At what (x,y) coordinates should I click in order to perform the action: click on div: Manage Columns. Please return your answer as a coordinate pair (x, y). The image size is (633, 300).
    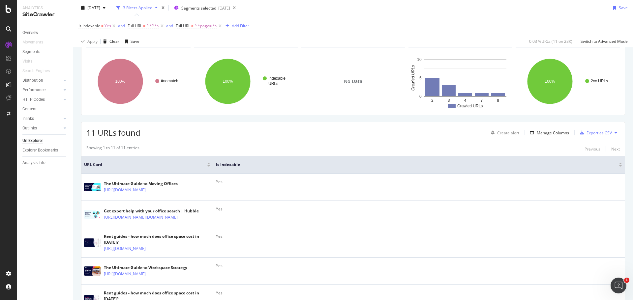
    Looking at the image, I should click on (553, 133).